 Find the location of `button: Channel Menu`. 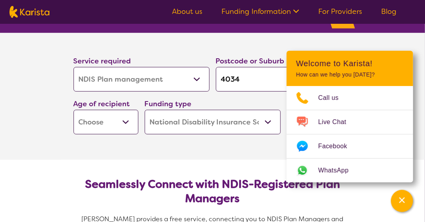

button: Channel Menu is located at coordinates (402, 201).